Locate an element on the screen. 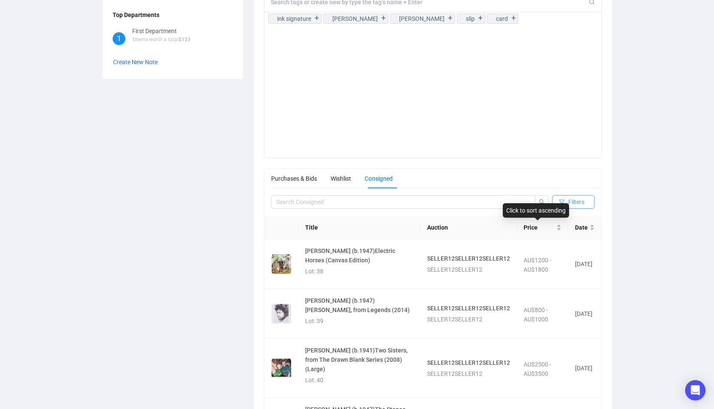  img: 40_1.jpg is located at coordinates (281, 368).